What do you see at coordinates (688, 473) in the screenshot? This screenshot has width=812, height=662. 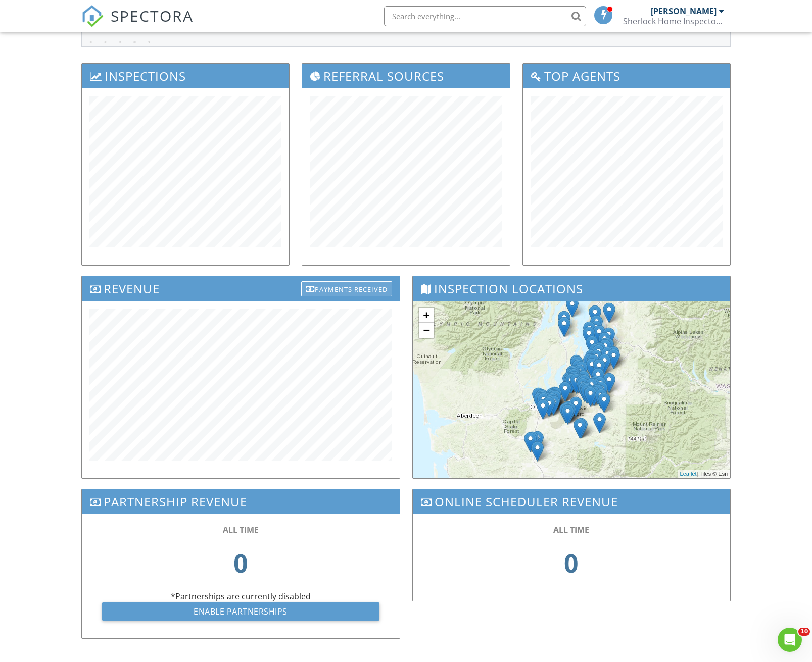 I see `a: Leaflet` at bounding box center [688, 473].